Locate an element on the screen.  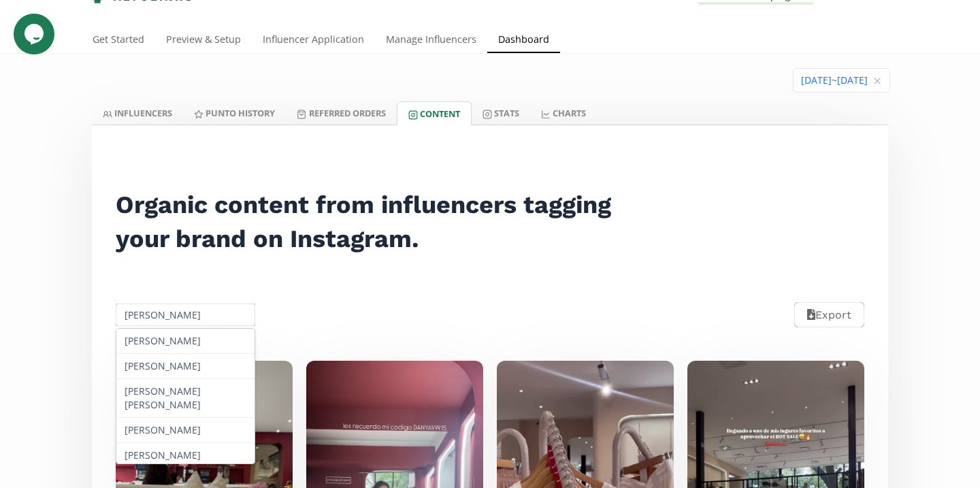
button: Export is located at coordinates (829, 314).